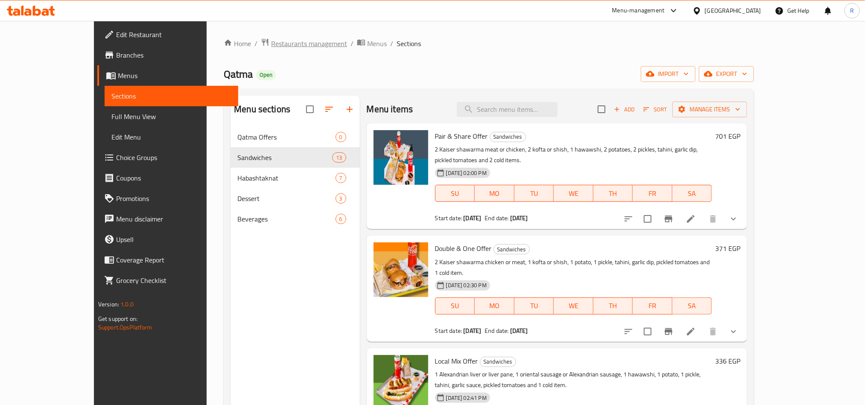 The width and height of the screenshot is (865, 405). What do you see at coordinates (174, 158) in the screenshot?
I see `span: Choice Groups` at bounding box center [174, 158].